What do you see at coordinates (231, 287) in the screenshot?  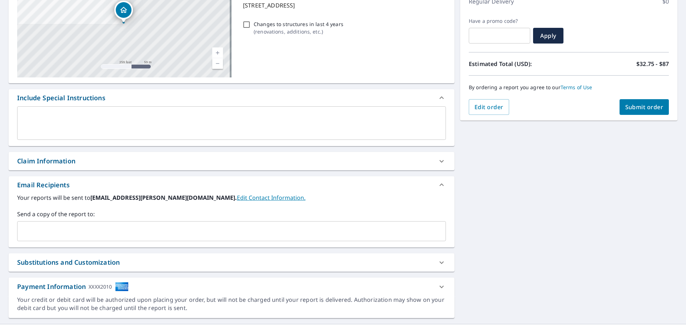 I see `div: Payment InformationXXXX2010cardImage` at bounding box center [231, 287].